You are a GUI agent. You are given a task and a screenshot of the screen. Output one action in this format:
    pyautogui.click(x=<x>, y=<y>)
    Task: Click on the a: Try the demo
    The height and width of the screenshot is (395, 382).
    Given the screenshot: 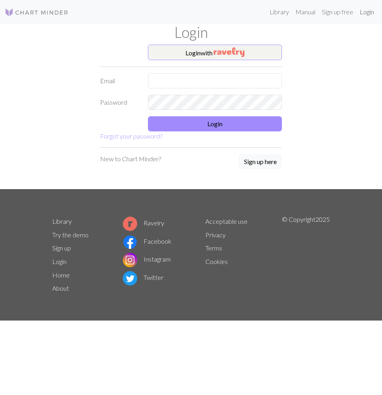 What is the action you would take?
    pyautogui.click(x=70, y=235)
    